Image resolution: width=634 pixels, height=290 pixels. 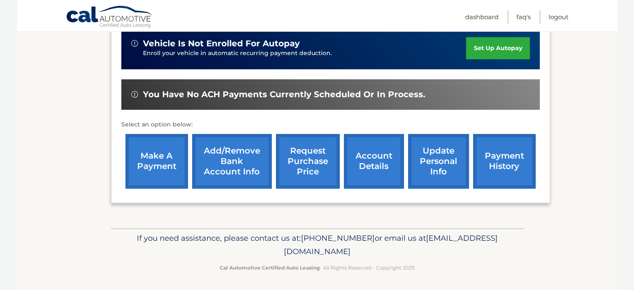 What do you see at coordinates (305, 53) in the screenshot?
I see `p: Enroll your vehicle in automatic recurring payment deduction.` at bounding box center [305, 53].